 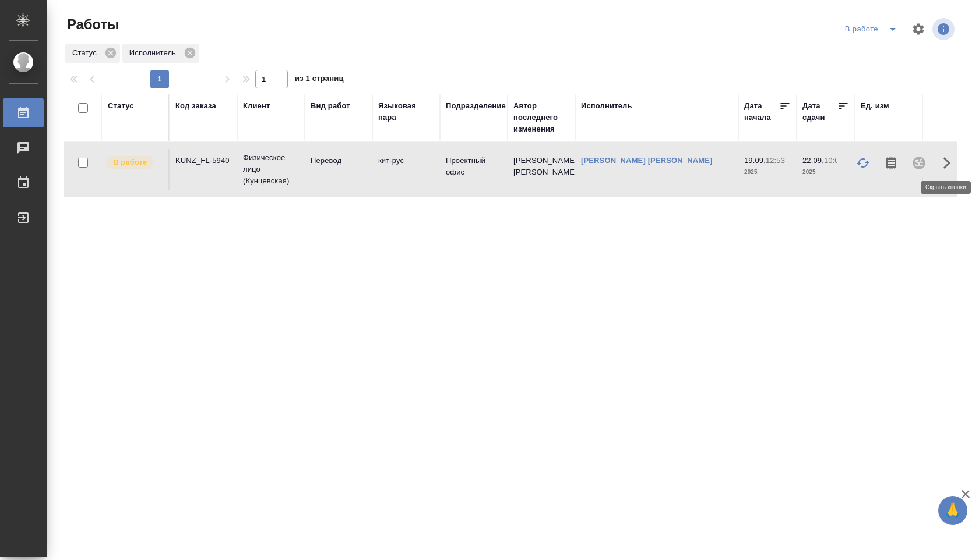 I want to click on div: split button, so click(x=873, y=29).